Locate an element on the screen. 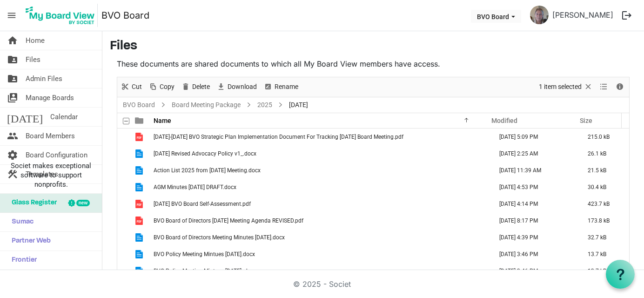 The image size is (644, 298). span: 1 item selected is located at coordinates (560, 87).